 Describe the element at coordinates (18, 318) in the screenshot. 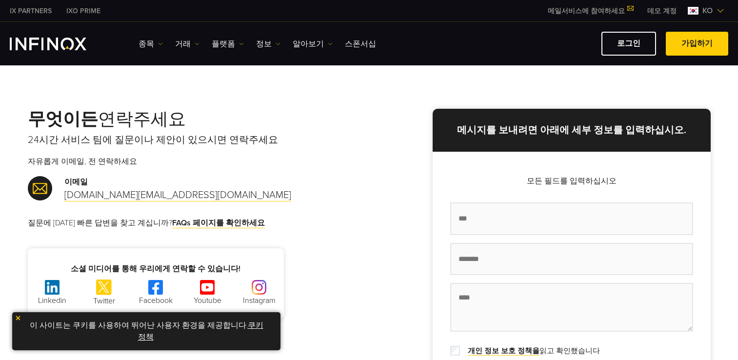

I see `img: yellow close icon` at that location.